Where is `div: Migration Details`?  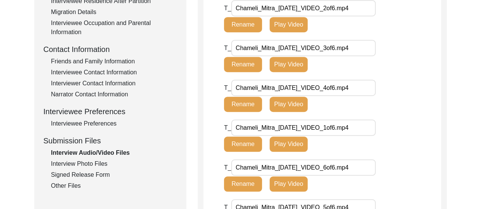
div: Migration Details is located at coordinates (114, 12).